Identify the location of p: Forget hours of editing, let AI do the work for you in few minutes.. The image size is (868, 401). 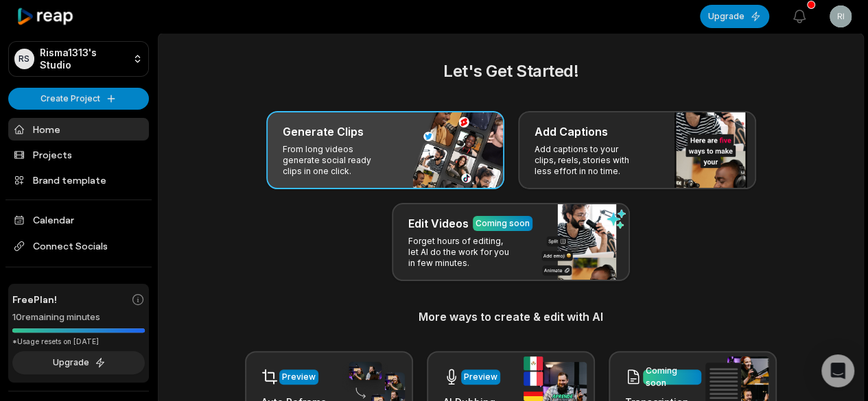
(461, 252).